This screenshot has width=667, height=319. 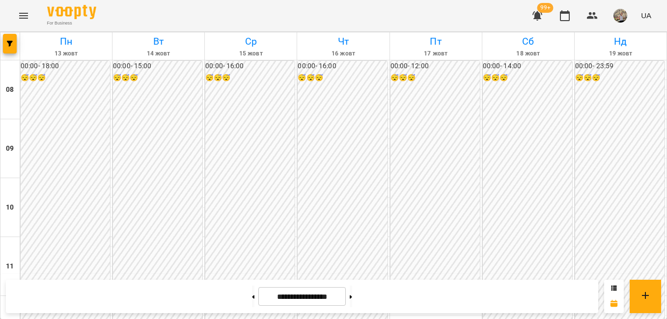 I want to click on h6: 11, so click(x=10, y=267).